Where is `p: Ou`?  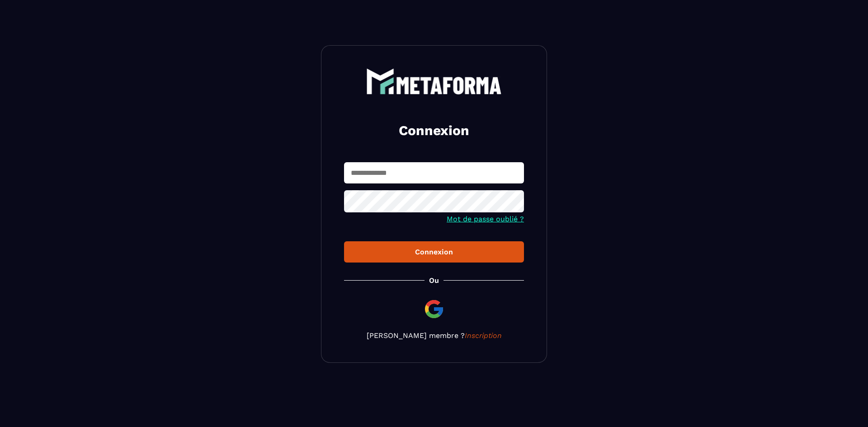
p: Ou is located at coordinates (434, 281).